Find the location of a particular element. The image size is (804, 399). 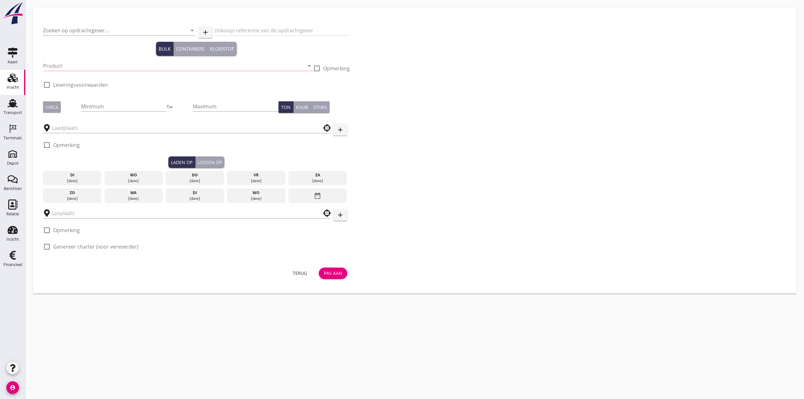

i: date_range is located at coordinates (317, 196).